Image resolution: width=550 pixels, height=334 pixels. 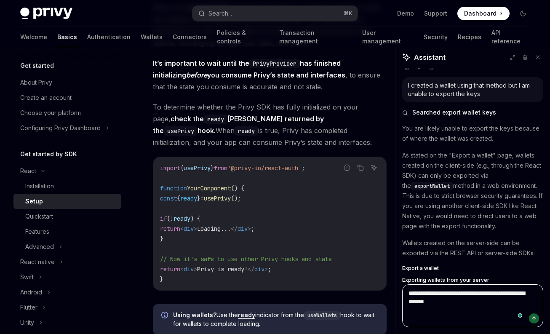 What do you see at coordinates (473, 306) in the screenshot?
I see `textarea: To enrich screen reader interactions, please activate Accessibility in Grammarly extension settings` at bounding box center [473, 306].